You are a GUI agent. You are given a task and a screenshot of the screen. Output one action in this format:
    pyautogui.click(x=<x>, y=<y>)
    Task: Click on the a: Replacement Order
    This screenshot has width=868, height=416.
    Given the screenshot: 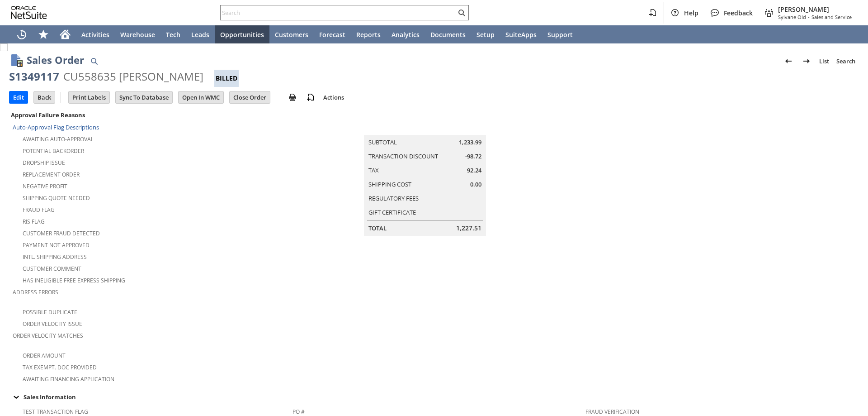 What is the action you would take?
    pyautogui.click(x=51, y=174)
    